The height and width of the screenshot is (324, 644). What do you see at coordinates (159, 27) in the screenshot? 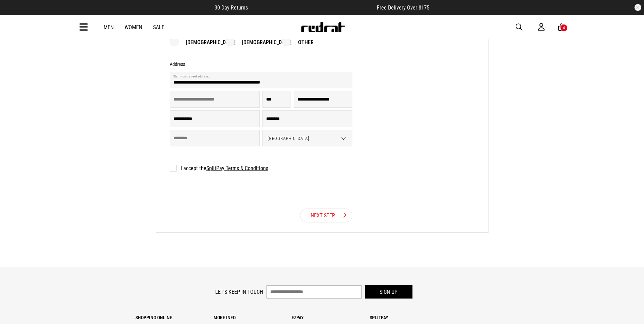
I see `a: Sale` at bounding box center [159, 27].